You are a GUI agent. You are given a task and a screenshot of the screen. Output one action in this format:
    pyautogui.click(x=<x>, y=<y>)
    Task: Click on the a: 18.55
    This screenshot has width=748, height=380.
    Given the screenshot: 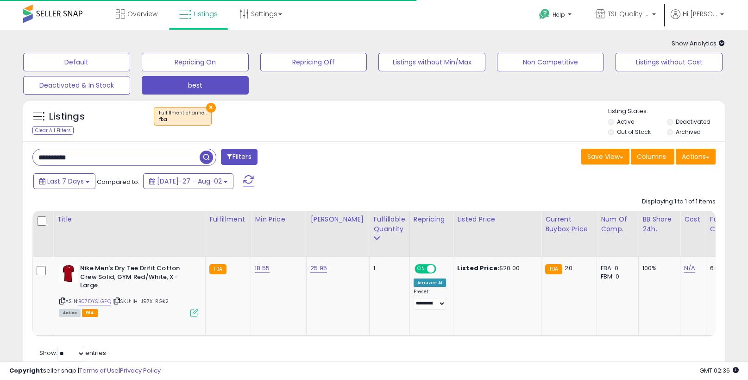 What is the action you would take?
    pyautogui.click(x=262, y=268)
    